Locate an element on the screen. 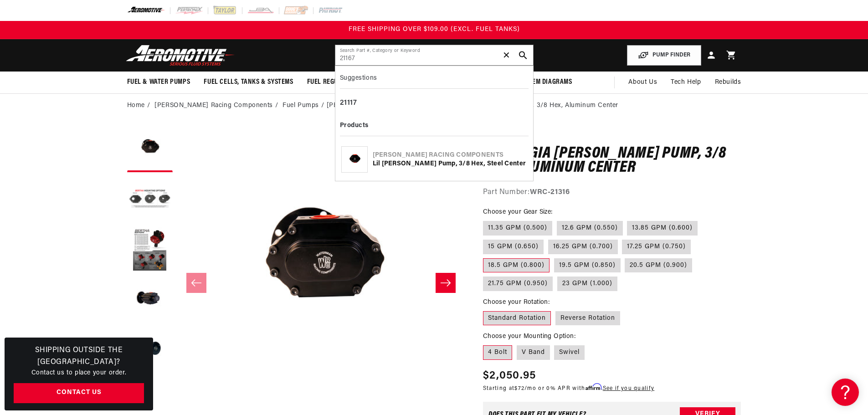  a: Contact Us is located at coordinates (79, 394).